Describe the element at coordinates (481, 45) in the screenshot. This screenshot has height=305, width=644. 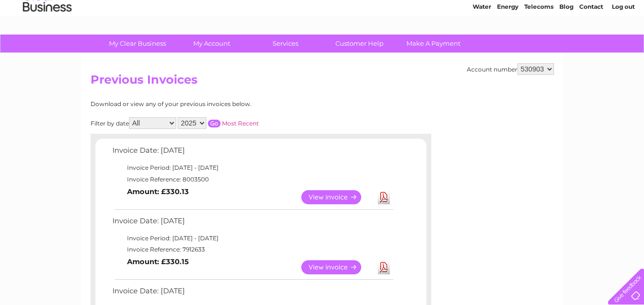
I see `a: Water` at that location.